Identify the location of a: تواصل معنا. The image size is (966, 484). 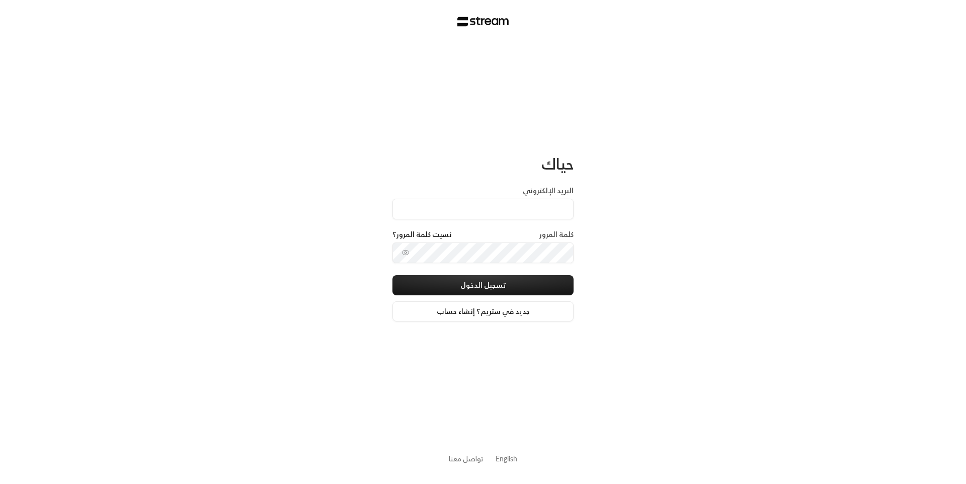
(466, 458).